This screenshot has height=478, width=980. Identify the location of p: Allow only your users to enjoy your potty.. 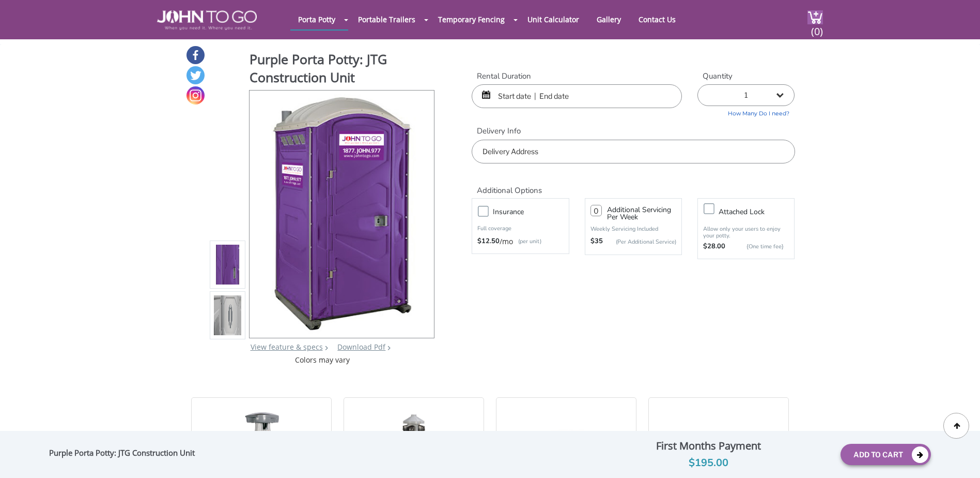
(746, 232).